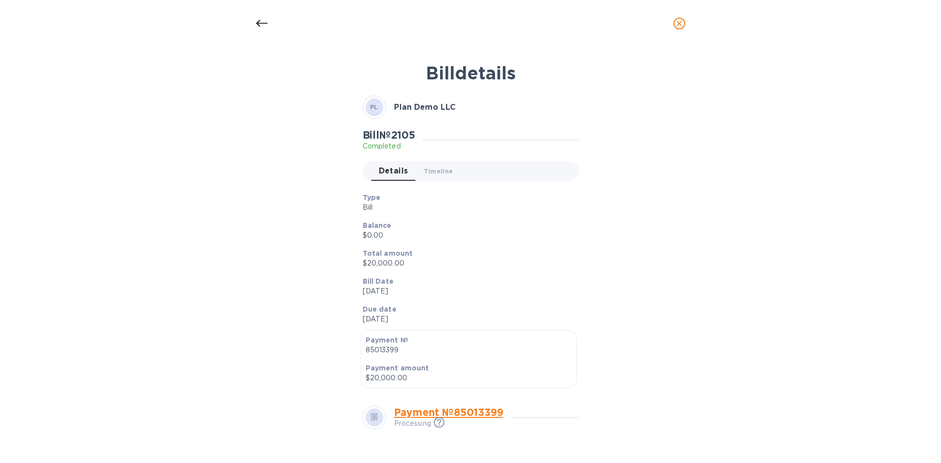 This screenshot has width=941, height=463. What do you see at coordinates (388, 253) in the screenshot?
I see `b: Total amount` at bounding box center [388, 253].